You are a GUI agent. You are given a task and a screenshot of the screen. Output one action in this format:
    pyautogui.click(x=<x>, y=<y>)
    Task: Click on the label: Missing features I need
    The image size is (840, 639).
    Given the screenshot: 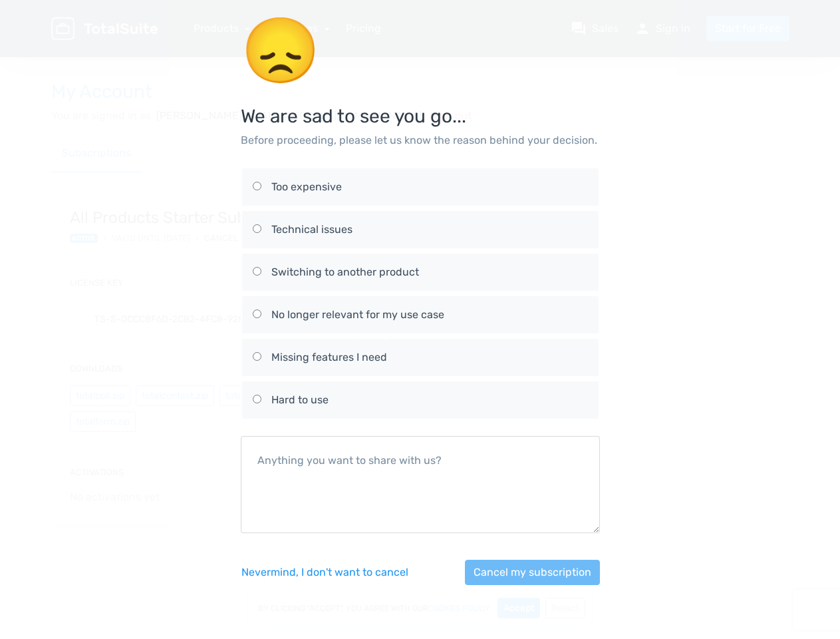 What is the action you would take?
    pyautogui.click(x=420, y=357)
    